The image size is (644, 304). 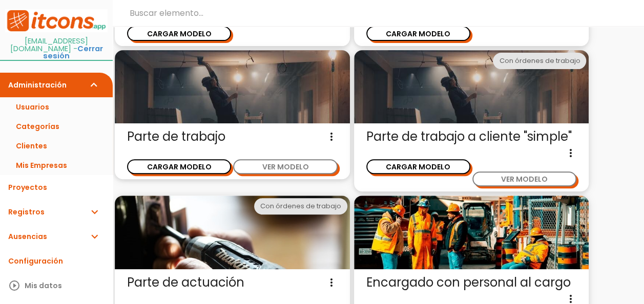 What do you see at coordinates (56, 21) in the screenshot?
I see `img: itcons-logo` at bounding box center [56, 21].